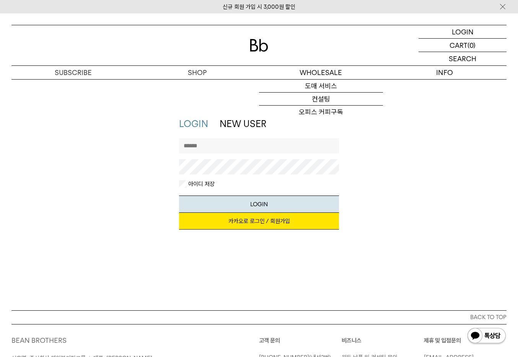 This screenshot has width=518, height=357. What do you see at coordinates (259, 7) in the screenshot?
I see `a: 신규 회원 가입 시 3,000원 할인` at bounding box center [259, 7].